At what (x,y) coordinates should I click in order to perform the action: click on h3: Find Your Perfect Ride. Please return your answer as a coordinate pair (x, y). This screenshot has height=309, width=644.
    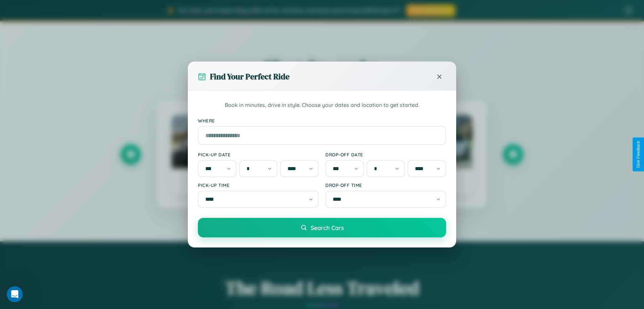
    Looking at the image, I should click on (249, 77).